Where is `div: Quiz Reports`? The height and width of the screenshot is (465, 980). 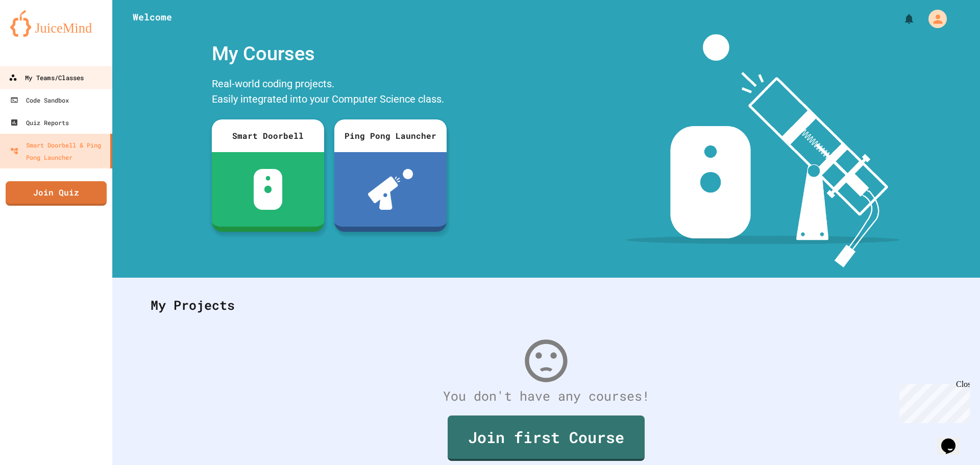 div: Quiz Reports is located at coordinates (39, 123).